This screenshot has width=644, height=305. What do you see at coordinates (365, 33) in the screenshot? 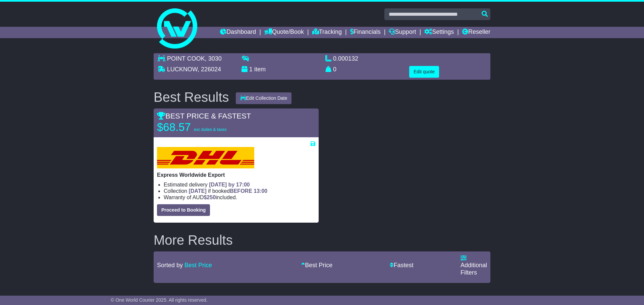
I see `a: Financials` at bounding box center [365, 33].